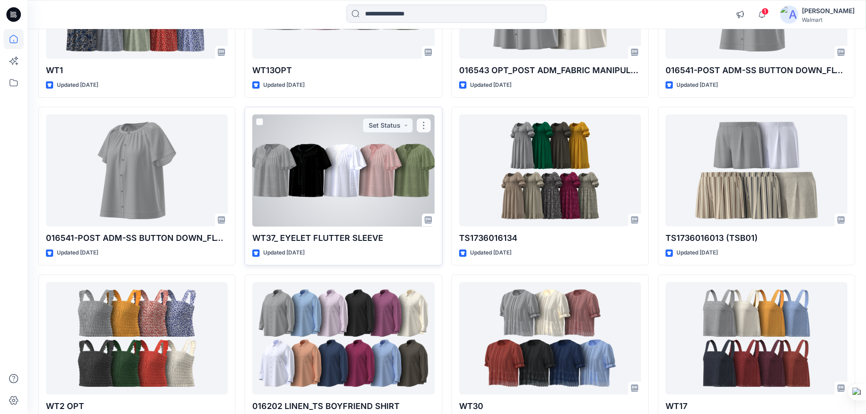  I want to click on img: avatar, so click(789, 15).